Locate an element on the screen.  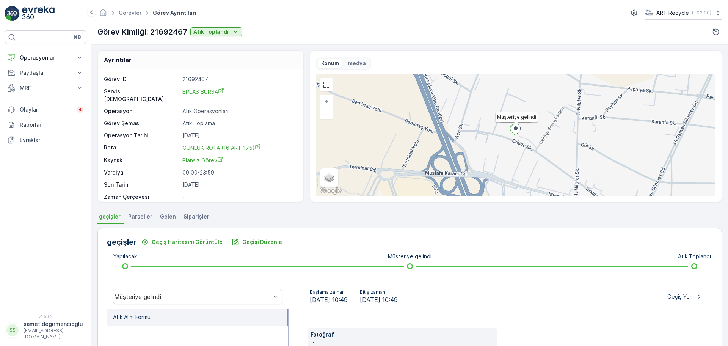
p: geçişler is located at coordinates (122, 242).